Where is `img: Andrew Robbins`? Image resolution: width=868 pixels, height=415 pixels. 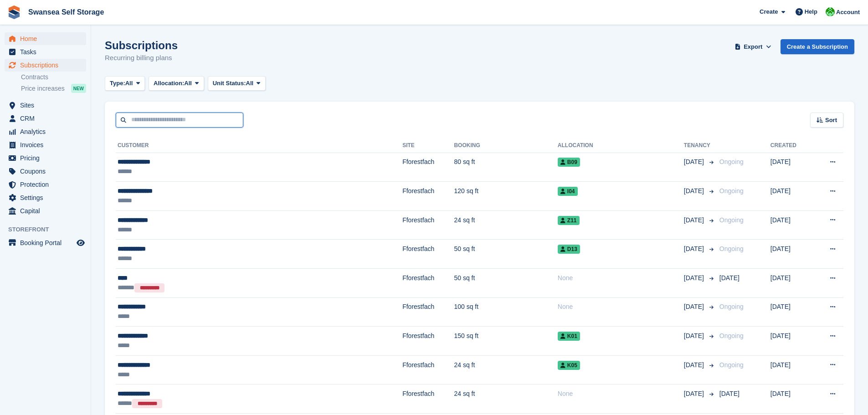 img: Andrew Robbins is located at coordinates (830, 12).